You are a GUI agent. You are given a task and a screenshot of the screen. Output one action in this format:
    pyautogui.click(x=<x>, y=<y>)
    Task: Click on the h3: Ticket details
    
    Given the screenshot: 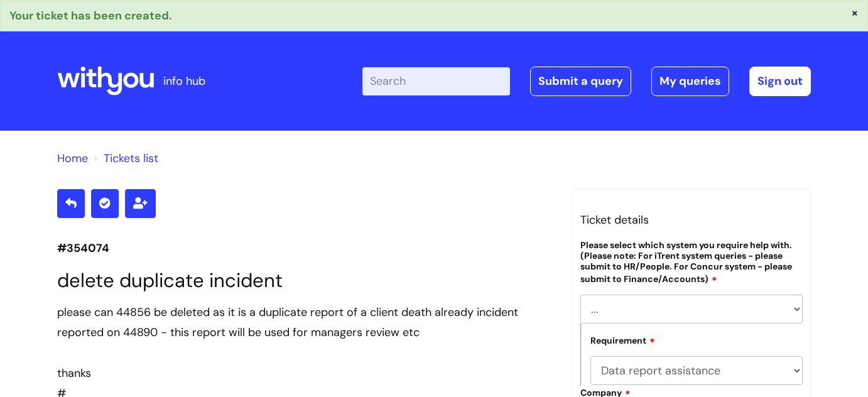 What is the action you would take?
    pyautogui.click(x=692, y=220)
    